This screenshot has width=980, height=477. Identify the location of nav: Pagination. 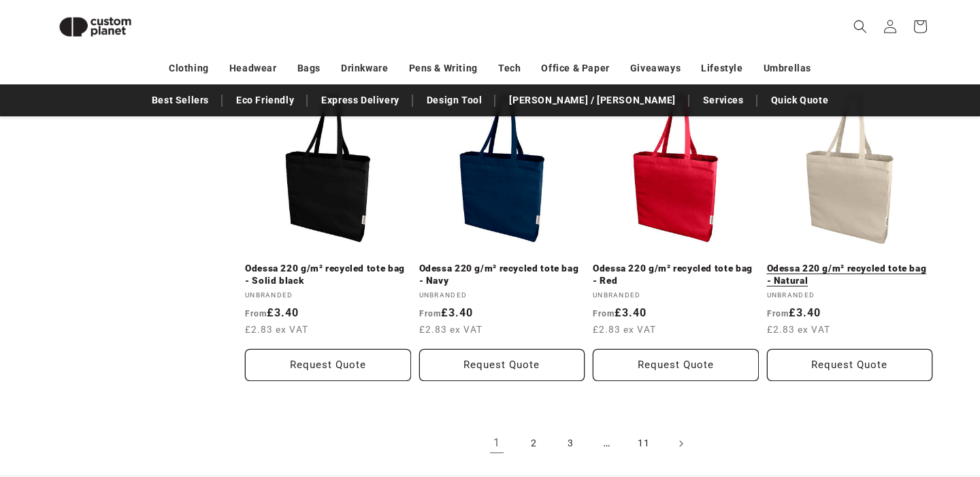
(589, 443).